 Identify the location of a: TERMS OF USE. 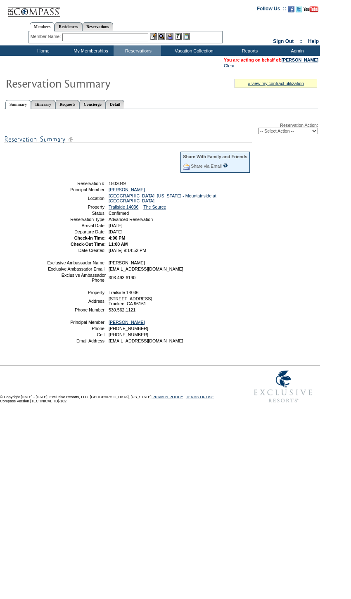
(200, 397).